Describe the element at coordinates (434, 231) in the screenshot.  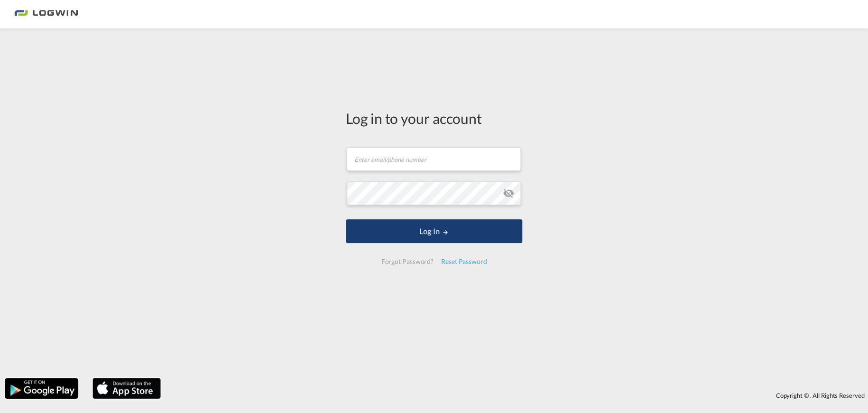
I see `button: LOGIN` at that location.